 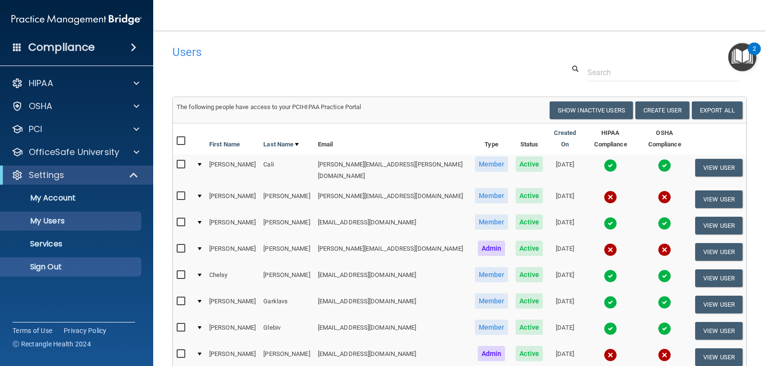 I want to click on p: Sign Out, so click(x=71, y=267).